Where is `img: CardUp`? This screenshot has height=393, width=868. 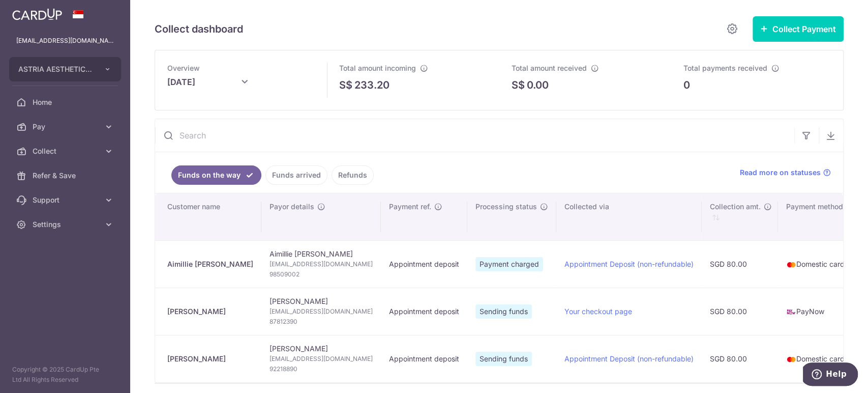
img: CardUp is located at coordinates (37, 14).